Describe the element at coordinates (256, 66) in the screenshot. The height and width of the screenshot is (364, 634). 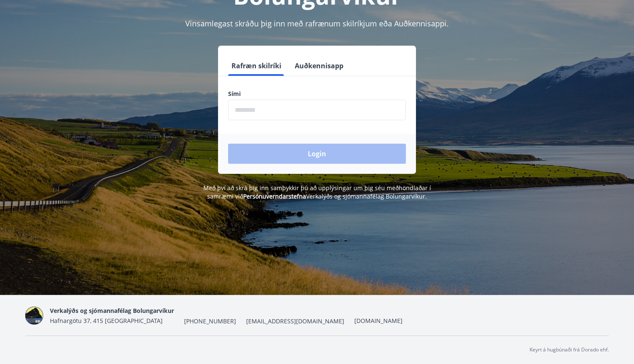
I see `button: Rafræn skilríki` at that location.